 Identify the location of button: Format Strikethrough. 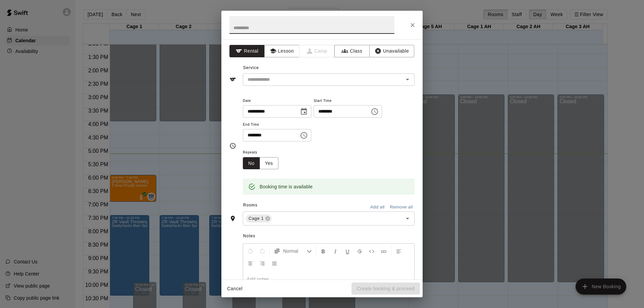
(360, 251).